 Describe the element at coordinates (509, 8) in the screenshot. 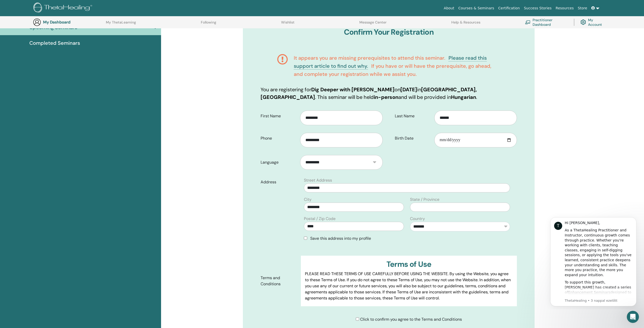

I see `a: Certification` at that location.